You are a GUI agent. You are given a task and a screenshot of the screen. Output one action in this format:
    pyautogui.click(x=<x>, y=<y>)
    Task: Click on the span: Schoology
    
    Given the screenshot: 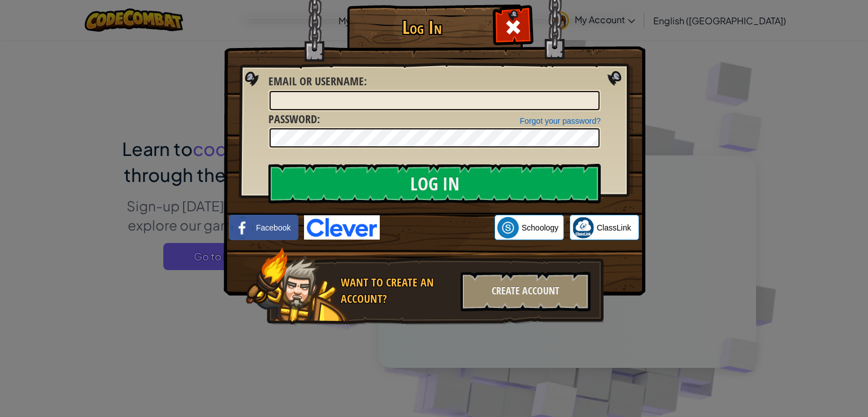 What is the action you would take?
    pyautogui.click(x=540, y=228)
    